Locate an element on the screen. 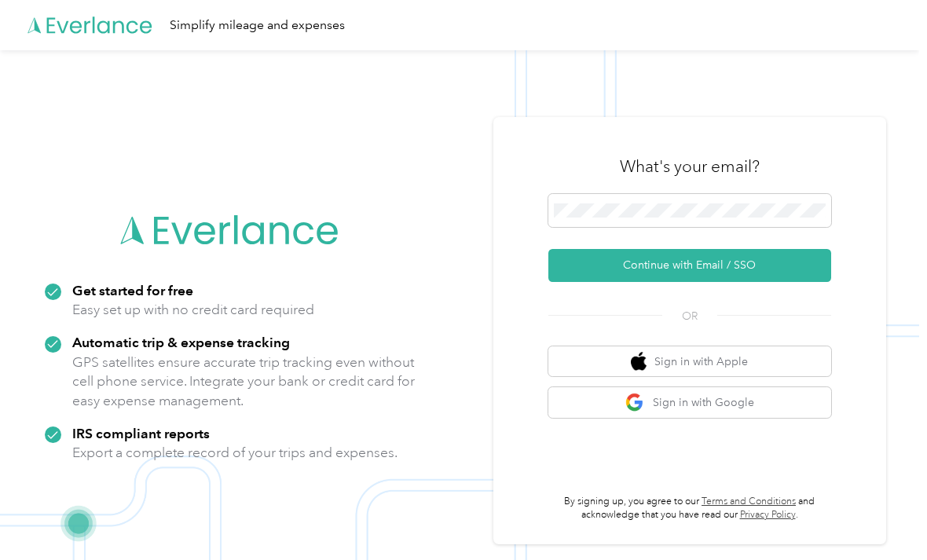 The image size is (927, 560). img: google logo is located at coordinates (634, 402).